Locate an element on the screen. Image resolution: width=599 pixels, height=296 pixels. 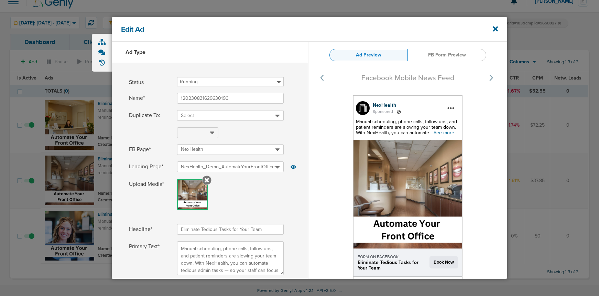
span: NexHealth is located at coordinates (192, 149).